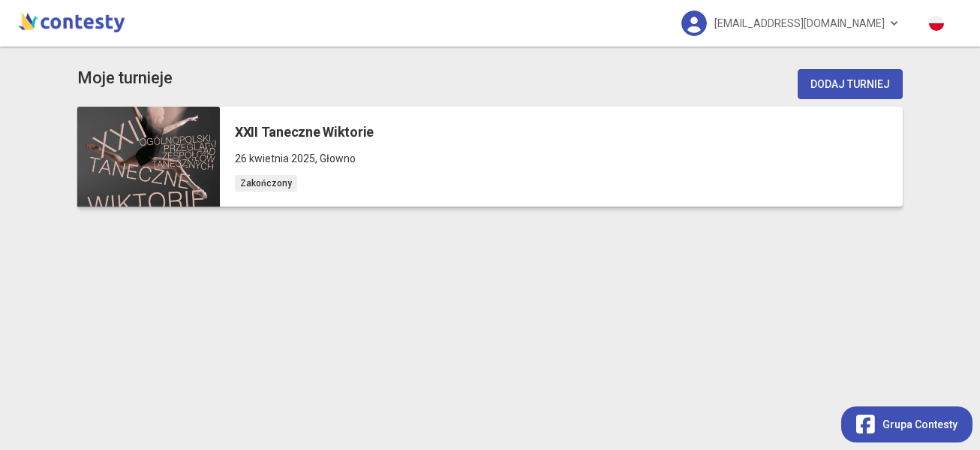 The image size is (980, 450). What do you see at coordinates (265, 184) in the screenshot?
I see `span: Zakończony` at bounding box center [265, 184].